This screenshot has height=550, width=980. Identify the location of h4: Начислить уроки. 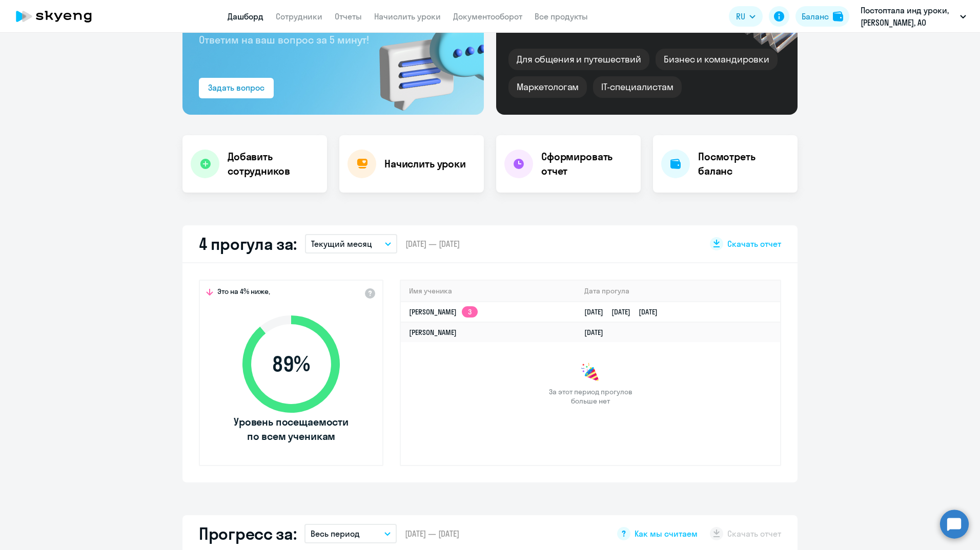
(425, 164).